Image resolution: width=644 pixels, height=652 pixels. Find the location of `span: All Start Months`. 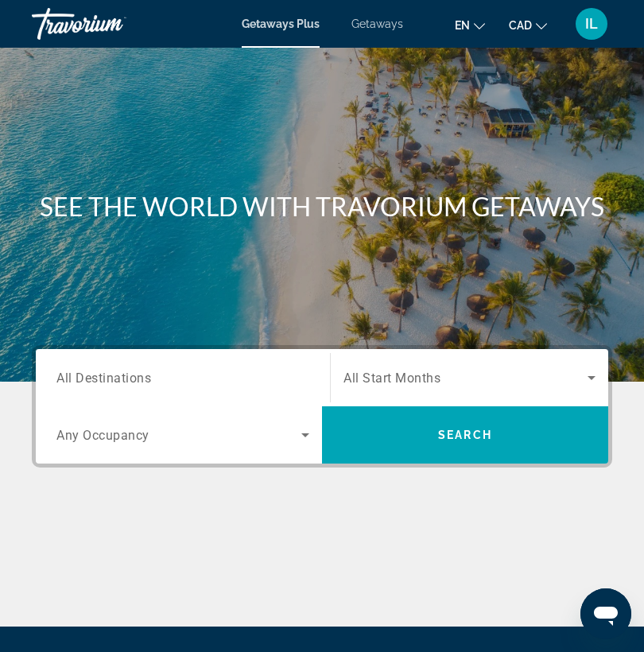

span: All Start Months is located at coordinates (392, 378).